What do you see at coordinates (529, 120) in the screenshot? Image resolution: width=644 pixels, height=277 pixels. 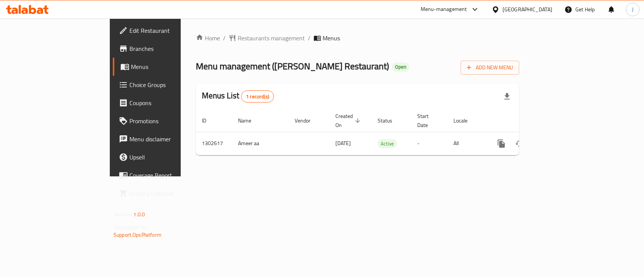 I see `th: Actions` at bounding box center [529, 120].